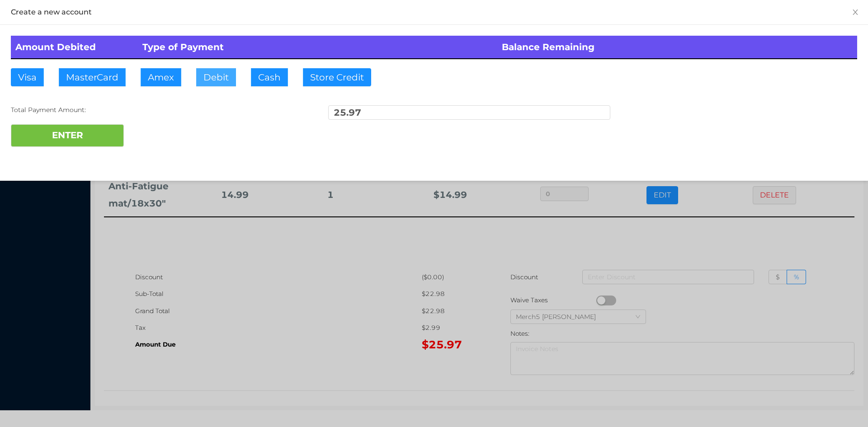 Image resolution: width=868 pixels, height=427 pixels. I want to click on th: Type of Payment, so click(318, 47).